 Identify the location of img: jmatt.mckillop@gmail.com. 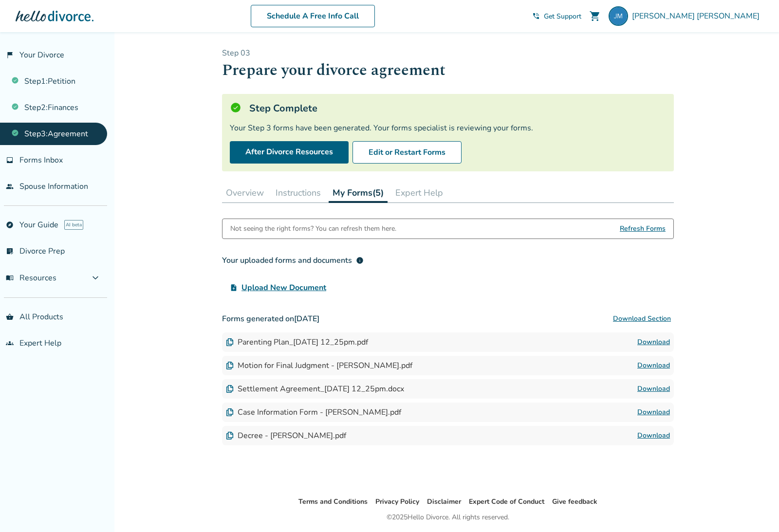
(618, 16).